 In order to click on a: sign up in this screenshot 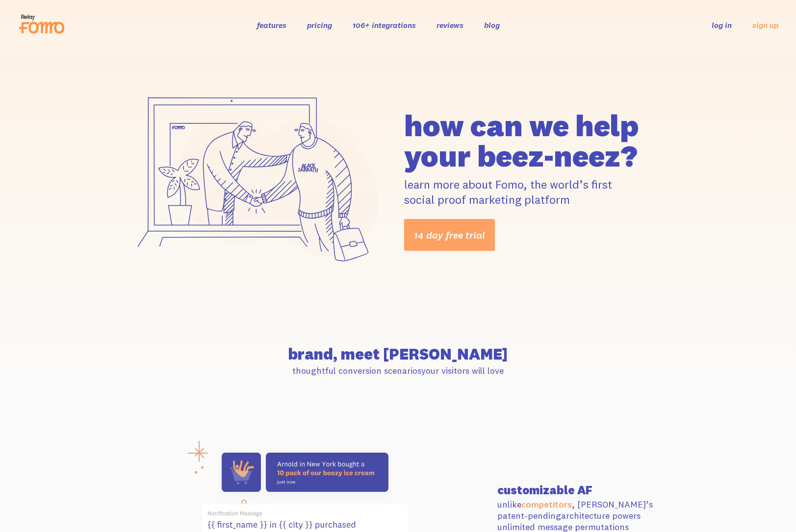, I will do `click(765, 25)`.